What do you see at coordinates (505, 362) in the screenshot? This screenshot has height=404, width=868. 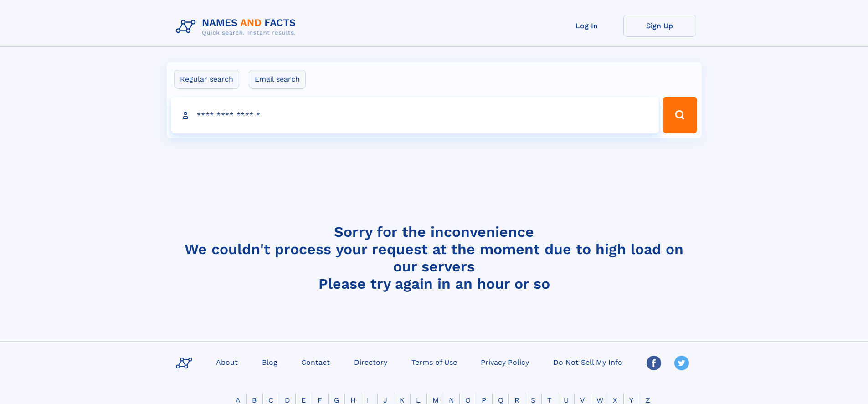 I see `a: Privacy Policy` at bounding box center [505, 362].